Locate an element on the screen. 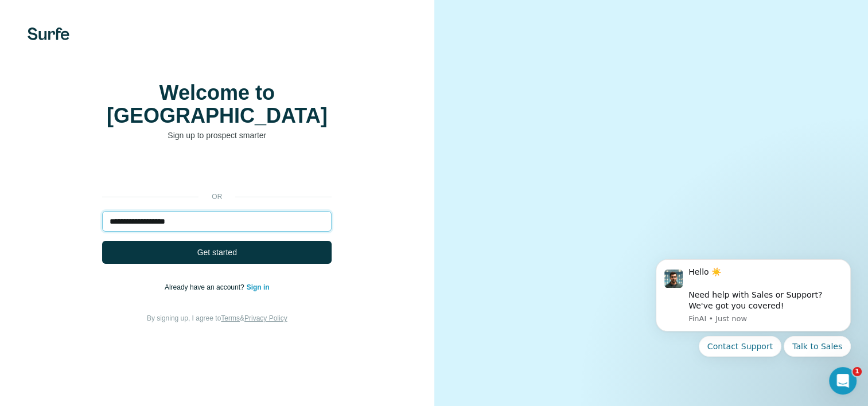 The image size is (868, 406). a: Sign in is located at coordinates (258, 287).